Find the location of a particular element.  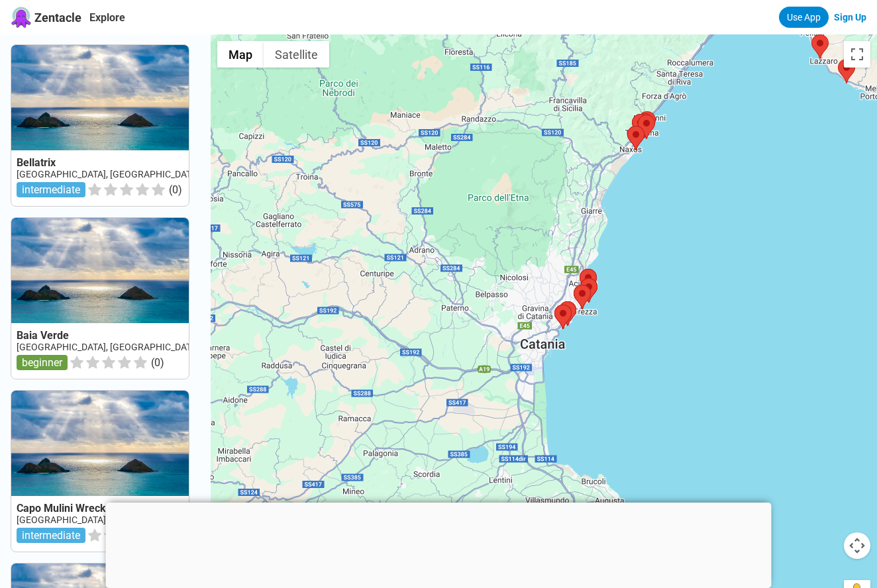

button: Map camera controls is located at coordinates (857, 546).